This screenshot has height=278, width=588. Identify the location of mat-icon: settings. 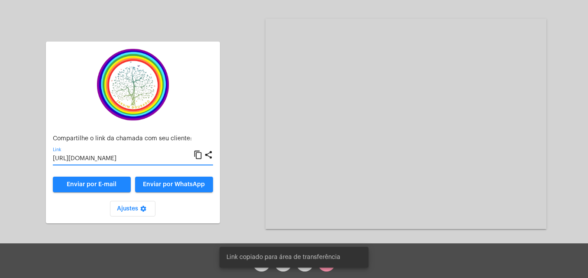
(143, 210).